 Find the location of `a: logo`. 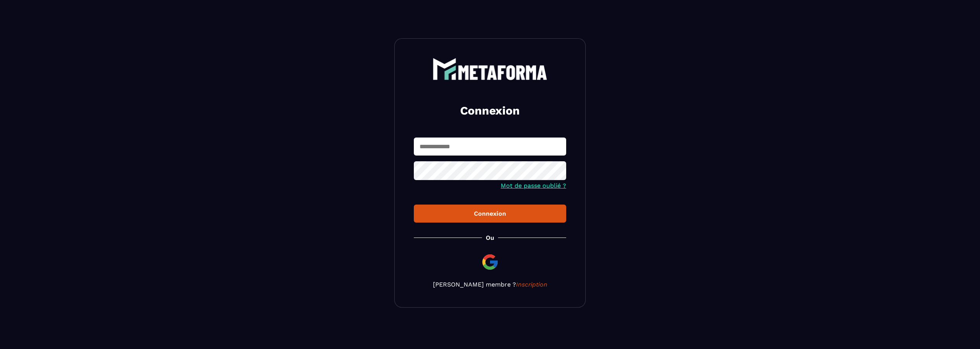

a: logo is located at coordinates (490, 69).